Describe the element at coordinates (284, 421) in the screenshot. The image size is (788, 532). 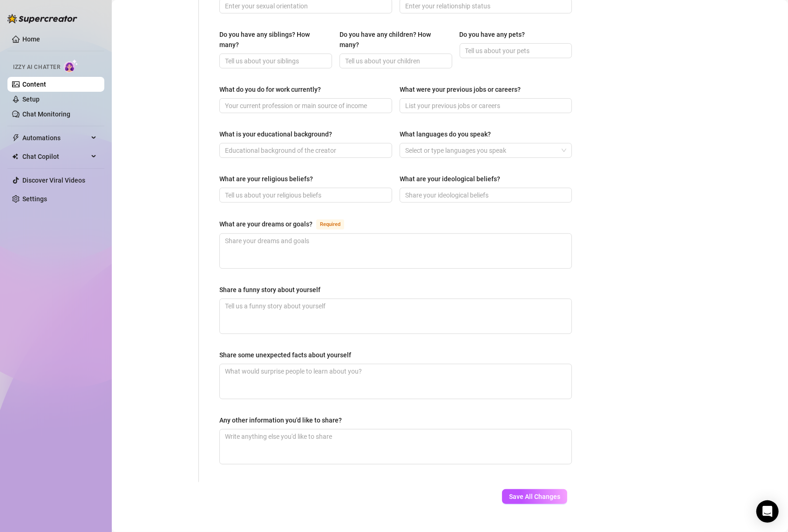
I see `label: Any other information you'd like to share?` at that location.